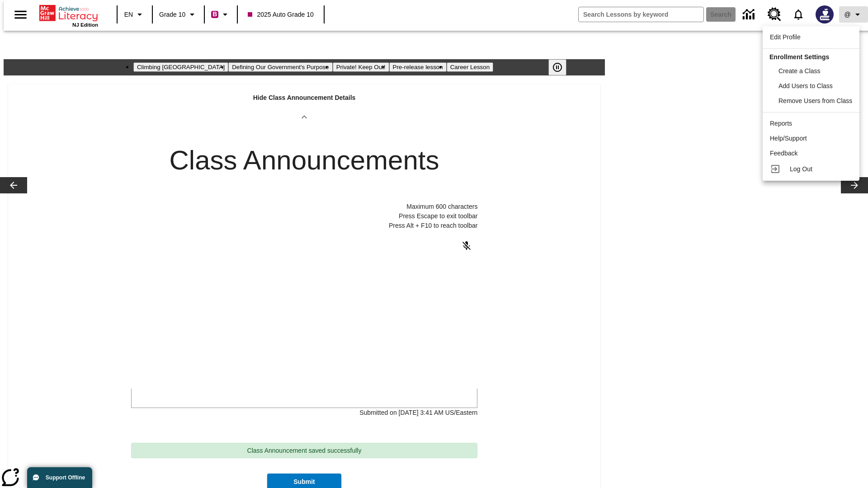 The height and width of the screenshot is (488, 868). I want to click on span: Enrollment Settings, so click(800, 57).